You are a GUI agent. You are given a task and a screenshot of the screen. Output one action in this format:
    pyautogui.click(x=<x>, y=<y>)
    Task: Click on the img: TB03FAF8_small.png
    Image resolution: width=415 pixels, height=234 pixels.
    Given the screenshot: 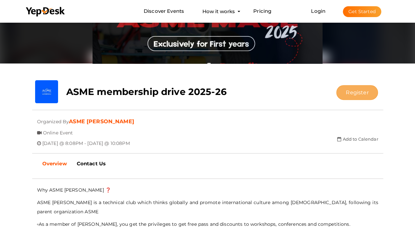 What is the action you would take?
    pyautogui.click(x=47, y=91)
    